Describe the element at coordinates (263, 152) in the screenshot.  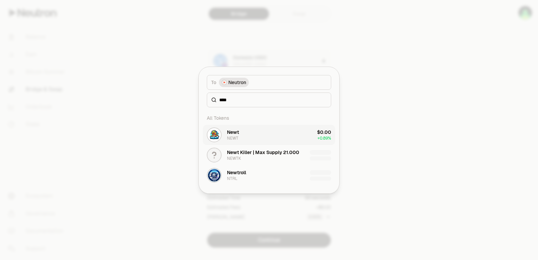
I see `div: Newt Killer | Max Supply 21.000` at that location.